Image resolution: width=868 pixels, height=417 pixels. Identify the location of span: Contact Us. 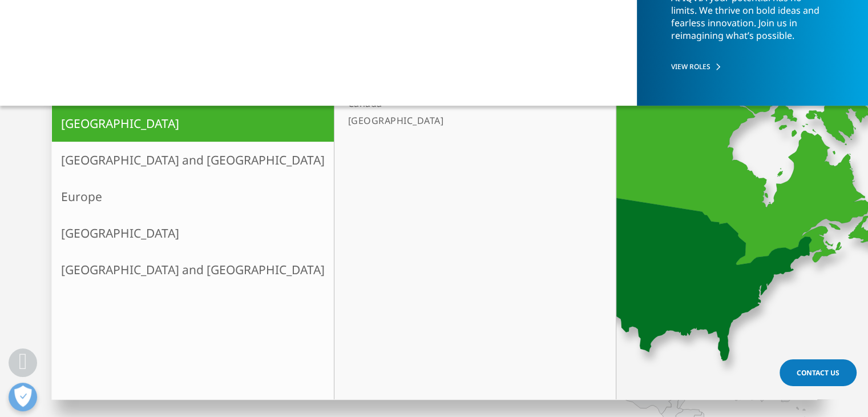
(818, 372).